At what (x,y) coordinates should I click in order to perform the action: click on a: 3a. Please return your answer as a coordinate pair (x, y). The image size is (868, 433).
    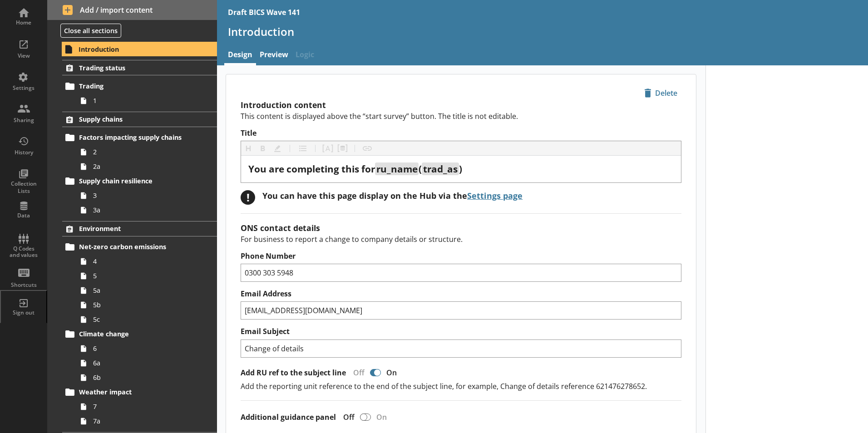
    Looking at the image, I should click on (146, 210).